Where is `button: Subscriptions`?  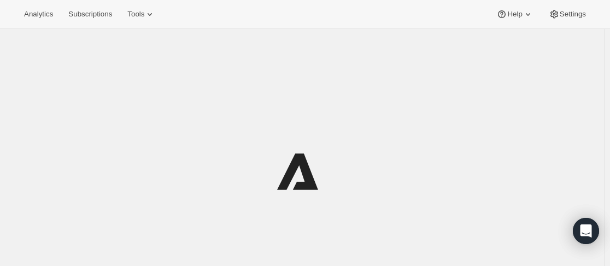 button: Subscriptions is located at coordinates (90, 14).